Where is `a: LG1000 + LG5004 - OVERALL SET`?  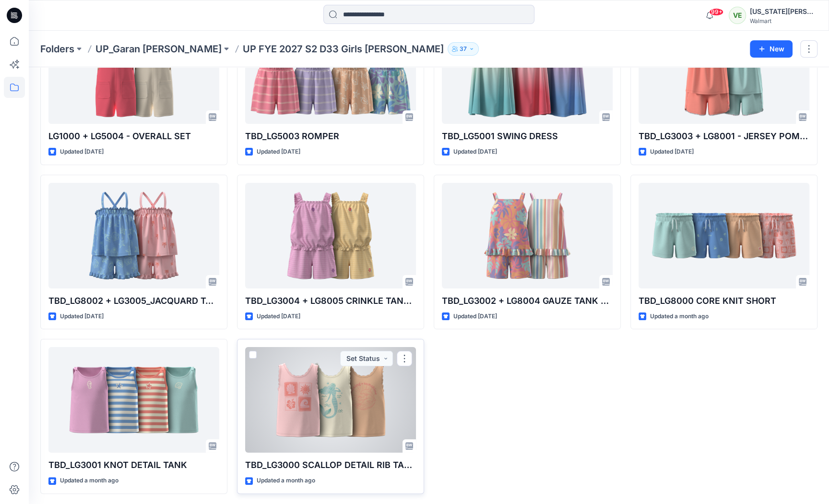
a: LG1000 + LG5004 - OVERALL SET is located at coordinates (134, 71).